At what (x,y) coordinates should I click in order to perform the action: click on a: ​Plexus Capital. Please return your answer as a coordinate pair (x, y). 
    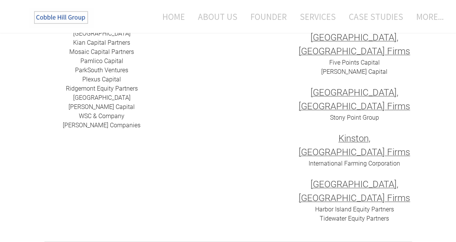
    Looking at the image, I should click on (101, 79).